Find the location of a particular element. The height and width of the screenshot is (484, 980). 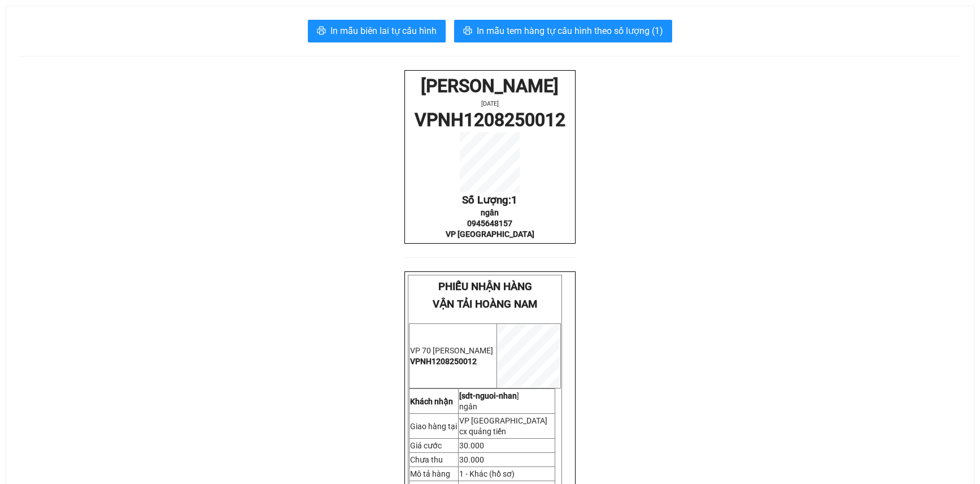

span: Số Lượng: is located at coordinates (490, 200).